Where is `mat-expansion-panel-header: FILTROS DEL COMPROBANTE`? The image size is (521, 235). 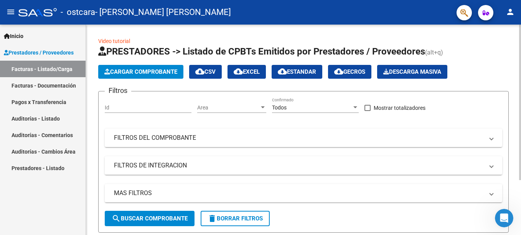 mat-expansion-panel-header: FILTROS DEL COMPROBANTE is located at coordinates (304, 138).